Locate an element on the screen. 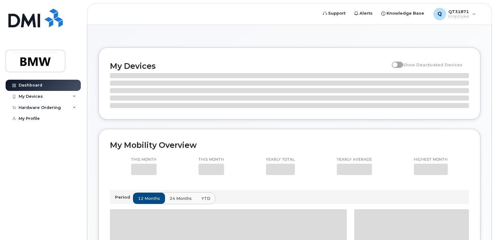  p: Period is located at coordinates (124, 197).